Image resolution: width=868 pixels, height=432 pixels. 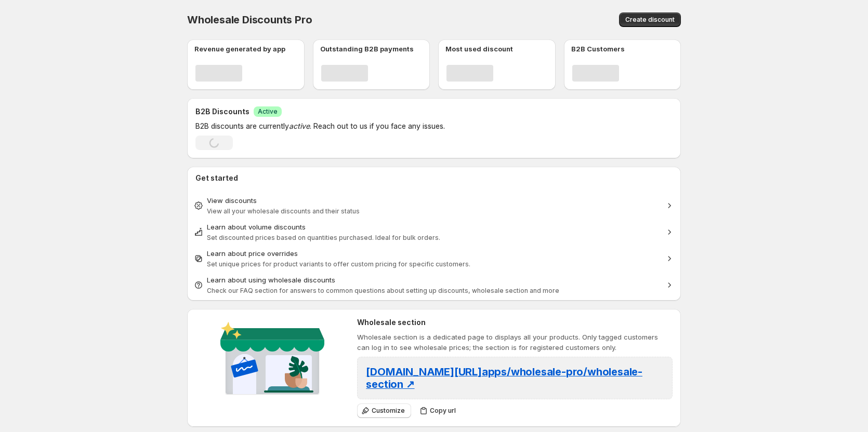 What do you see at coordinates (384, 410) in the screenshot?
I see `button: Customize` at bounding box center [384, 410].